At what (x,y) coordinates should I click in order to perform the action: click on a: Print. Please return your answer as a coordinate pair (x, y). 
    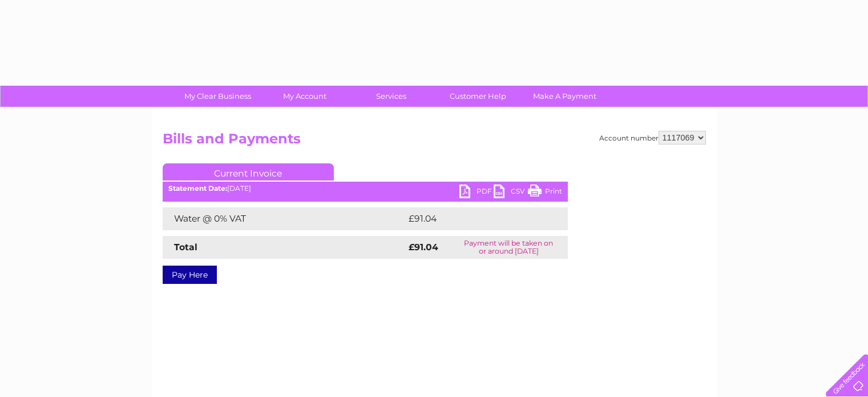
    Looking at the image, I should click on (545, 192).